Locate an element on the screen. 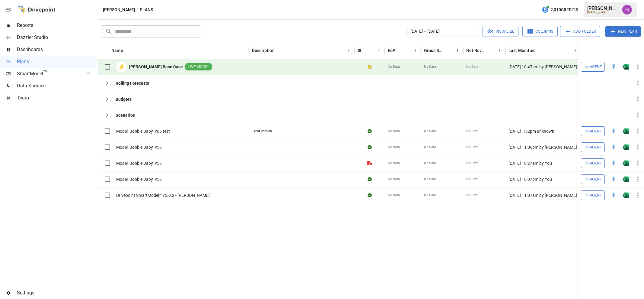  button: Add Folder is located at coordinates (580, 32).